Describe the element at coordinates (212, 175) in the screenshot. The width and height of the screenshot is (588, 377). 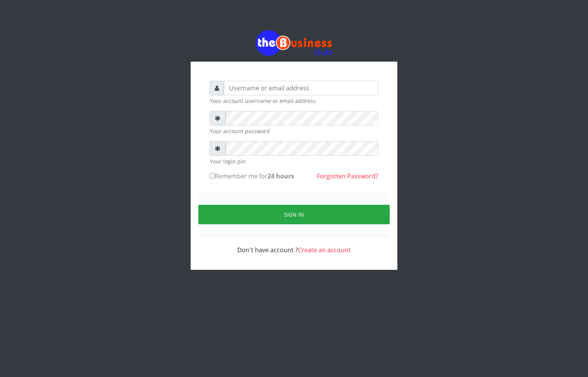
I see `input: Remember me for24 hours` at that location.